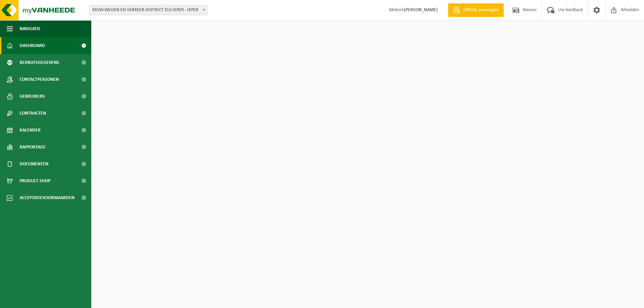  Describe the element at coordinates (40, 80) in the screenshot. I see `span: Contactpersonen` at that location.